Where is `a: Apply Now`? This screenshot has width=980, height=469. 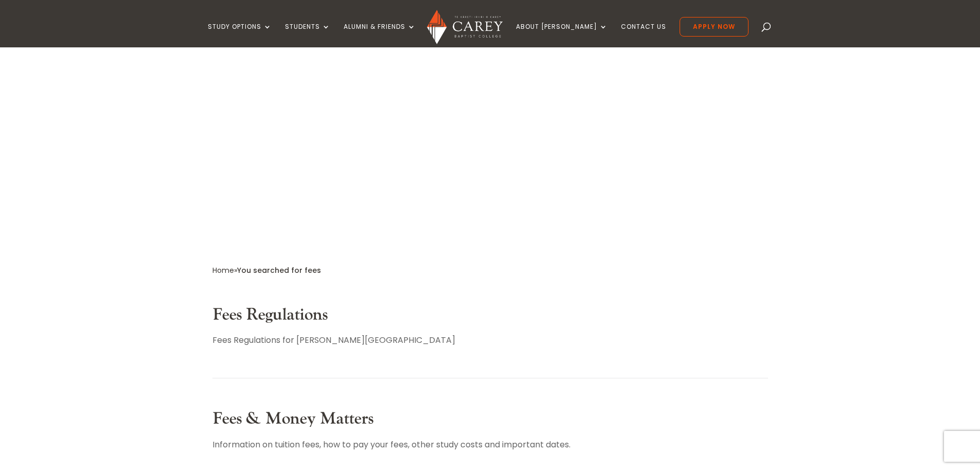 a: Apply Now is located at coordinates (714, 27).